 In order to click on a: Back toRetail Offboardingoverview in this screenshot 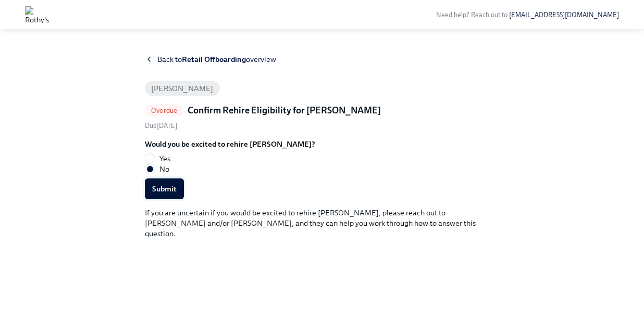, I will do `click(322, 59)`.